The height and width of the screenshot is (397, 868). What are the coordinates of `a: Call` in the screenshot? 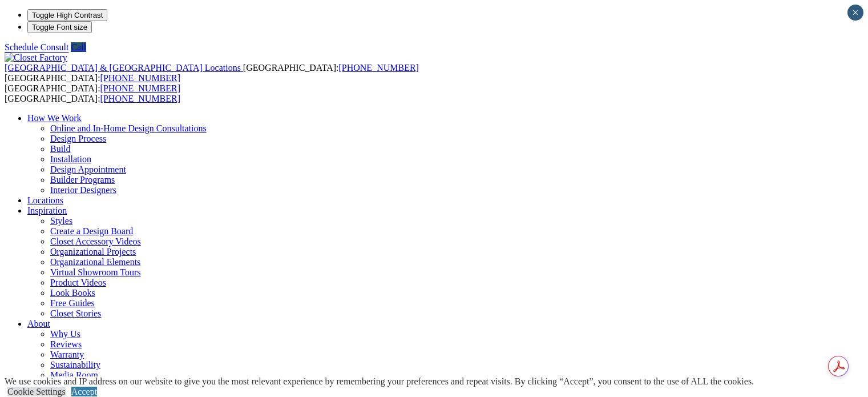 It's located at (78, 47).